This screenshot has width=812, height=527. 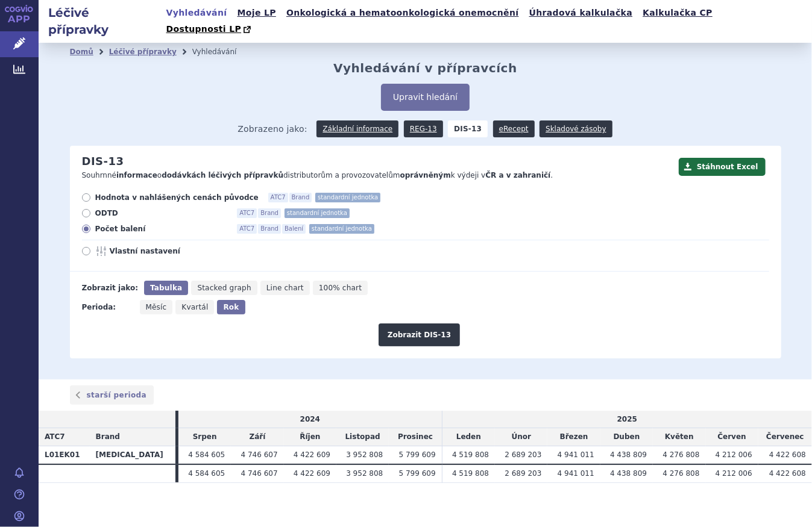 What do you see at coordinates (112, 395) in the screenshot?
I see `a: starší perioda` at bounding box center [112, 395].